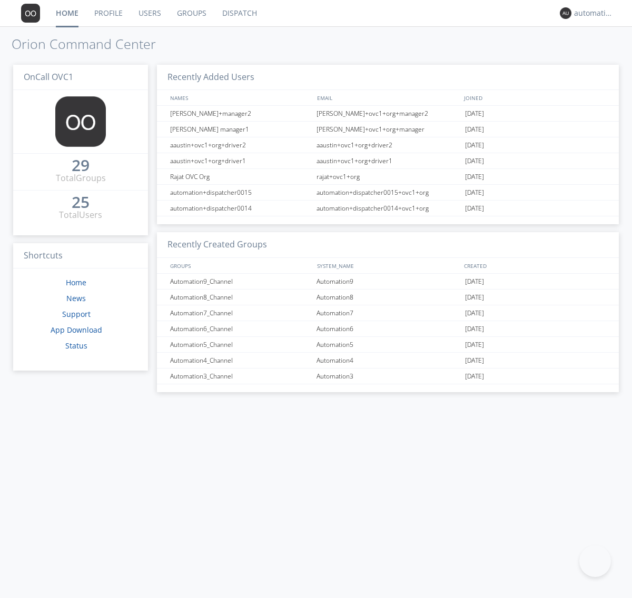  What do you see at coordinates (388, 344) in the screenshot?
I see `div: Automation5` at bounding box center [388, 344].